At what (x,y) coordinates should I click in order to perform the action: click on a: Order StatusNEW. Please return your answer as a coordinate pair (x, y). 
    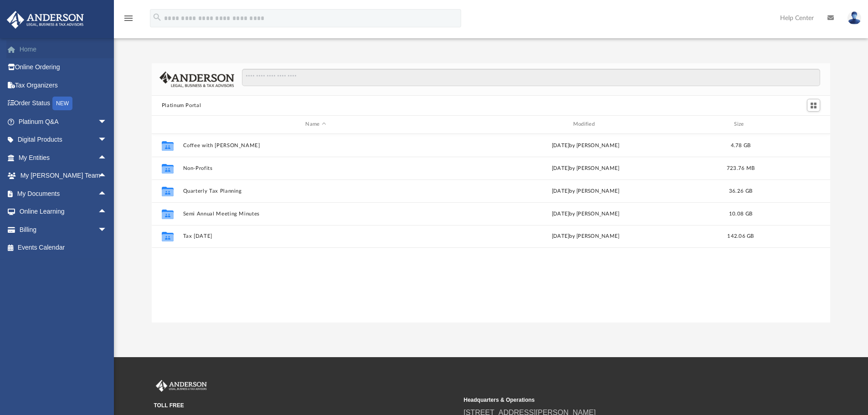
    Looking at the image, I should click on (64, 104).